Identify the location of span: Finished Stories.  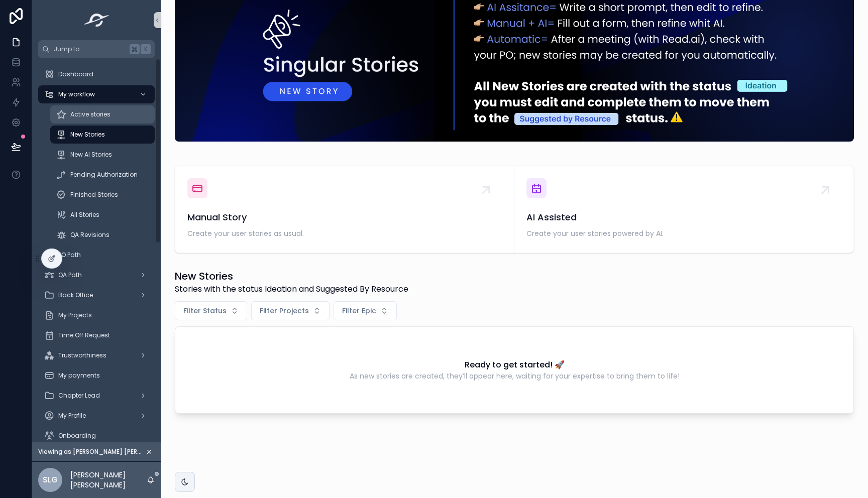
(94, 195).